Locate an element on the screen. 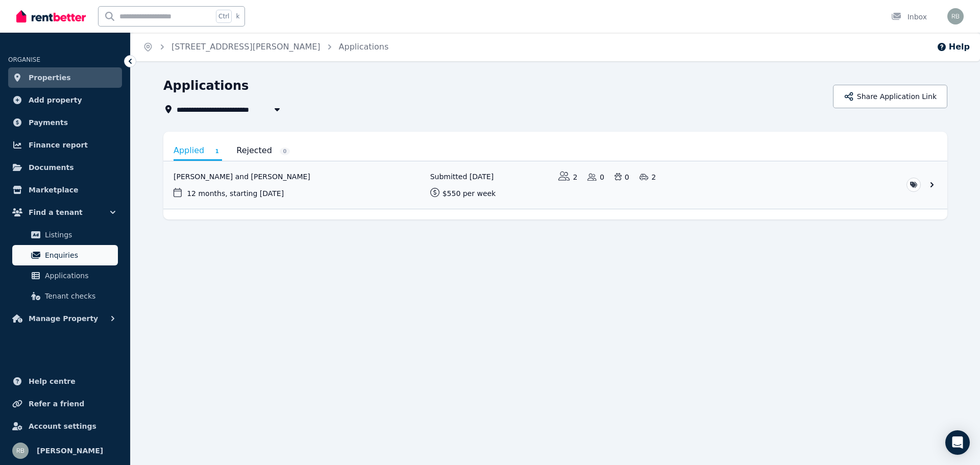 This screenshot has width=980, height=465. span: Add property is located at coordinates (55, 100).